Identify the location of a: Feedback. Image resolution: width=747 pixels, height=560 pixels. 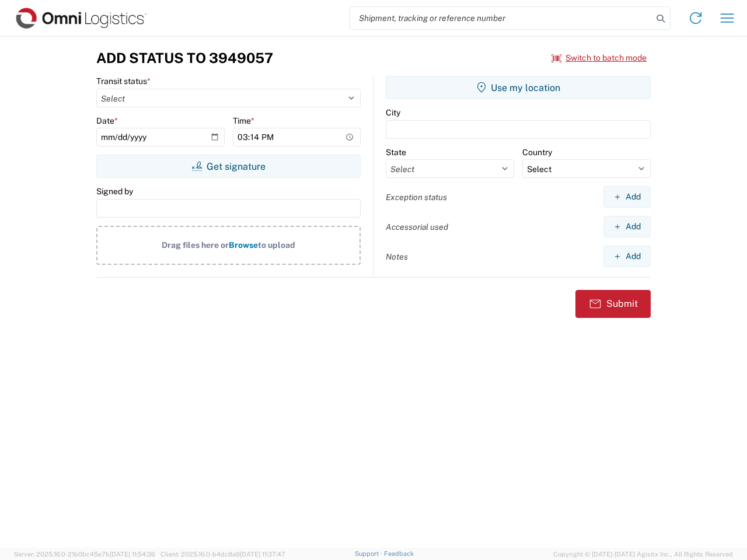
(399, 554).